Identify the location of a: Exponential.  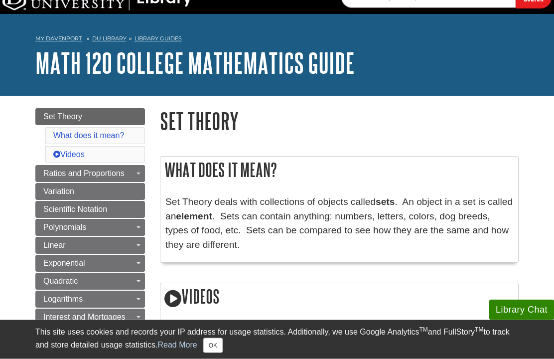
(90, 263).